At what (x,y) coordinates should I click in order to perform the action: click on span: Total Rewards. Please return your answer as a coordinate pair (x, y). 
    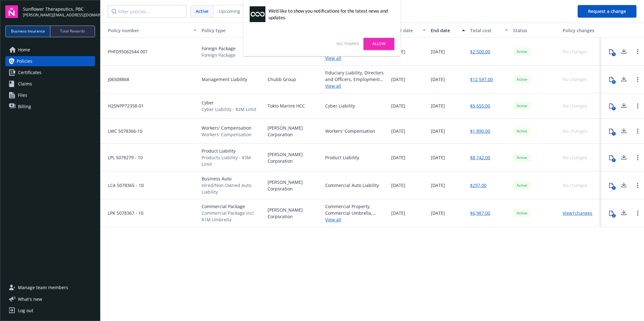
    Looking at the image, I should click on (73, 32).